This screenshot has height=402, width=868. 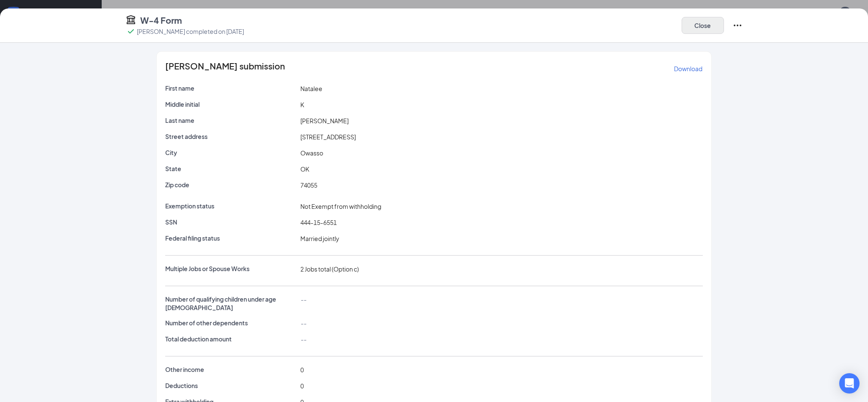 I want to click on div: Open Intercom Messenger, so click(x=849, y=383).